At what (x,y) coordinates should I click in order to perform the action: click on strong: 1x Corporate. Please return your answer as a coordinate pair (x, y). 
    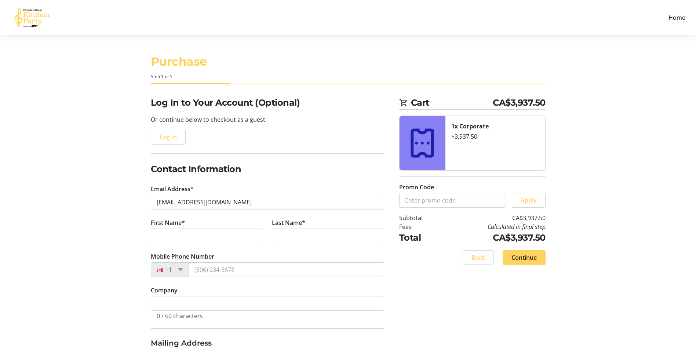
    Looking at the image, I should click on (470, 126).